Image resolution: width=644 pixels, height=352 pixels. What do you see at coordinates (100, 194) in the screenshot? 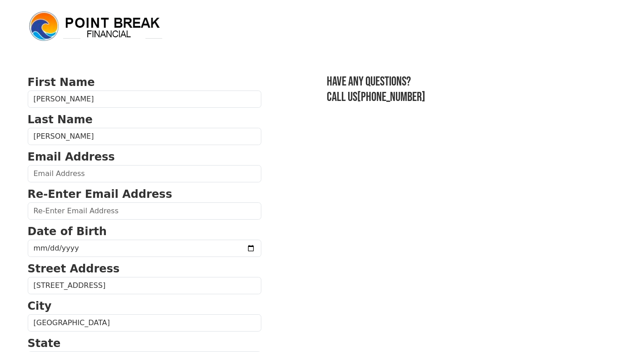
I see `strong: Re-Enter Email Address` at bounding box center [100, 194].